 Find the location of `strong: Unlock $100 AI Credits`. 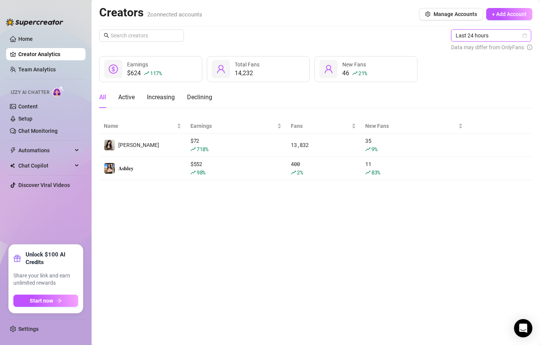

strong: Unlock $100 AI Credits is located at coordinates (52, 258).